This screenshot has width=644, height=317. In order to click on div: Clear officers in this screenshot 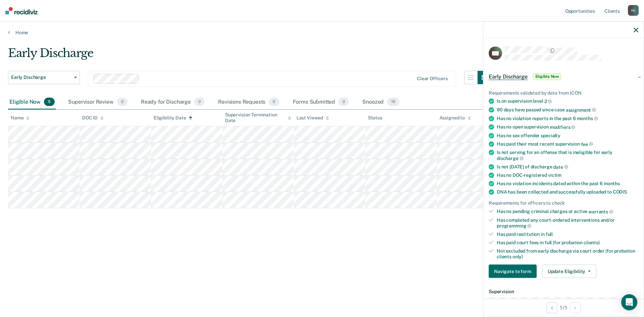, I will do `click(432, 79)`.